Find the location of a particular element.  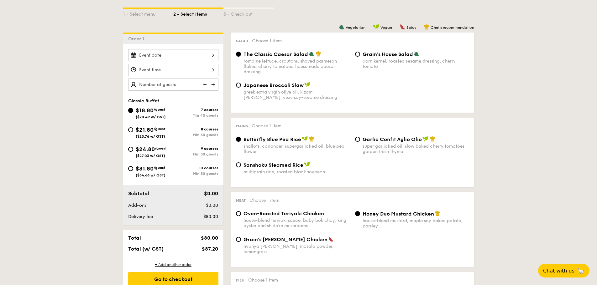

span: $24.80 is located at coordinates (145, 149).